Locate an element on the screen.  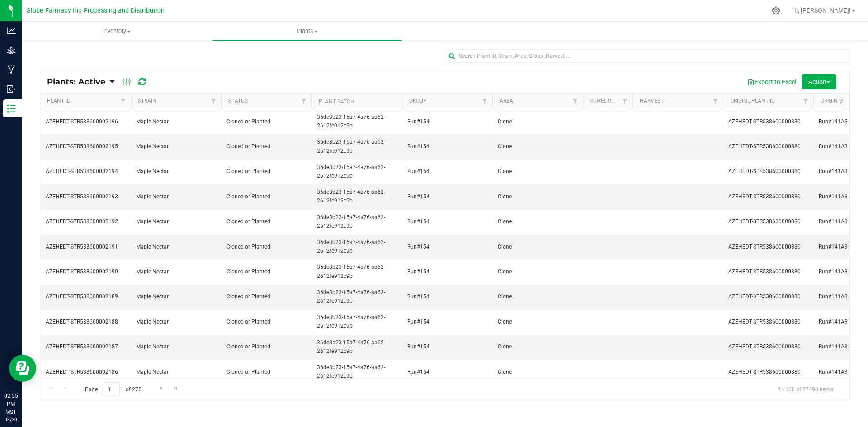
span: AZEHEDT-STR538600002187 is located at coordinates (85, 346).